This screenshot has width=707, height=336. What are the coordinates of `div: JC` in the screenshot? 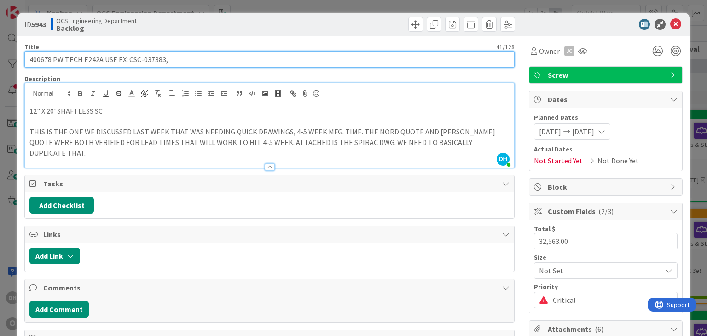 It's located at (570, 51).